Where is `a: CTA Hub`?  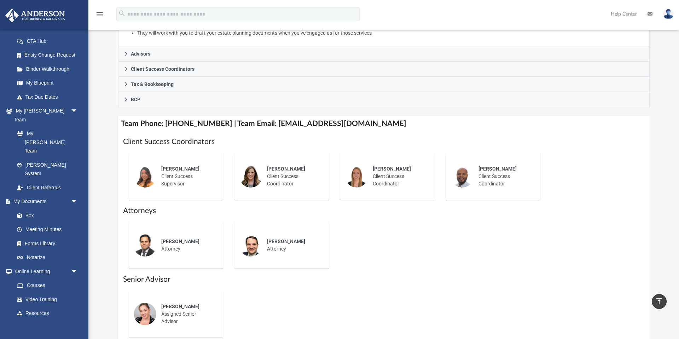
a: CTA Hub is located at coordinates (49, 41).